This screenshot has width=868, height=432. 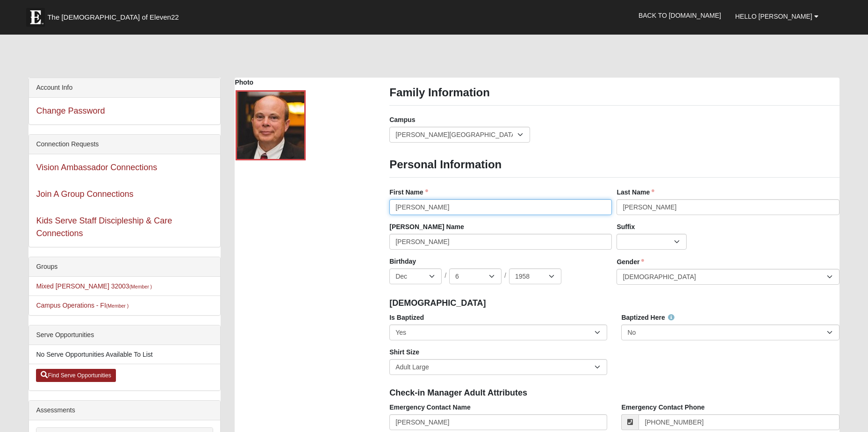 What do you see at coordinates (124, 267) in the screenshot?
I see `div: Groups` at bounding box center [124, 267].